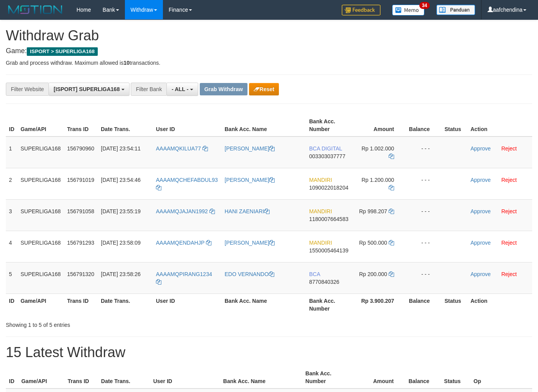  What do you see at coordinates (81, 149) in the screenshot?
I see `span: 156790960` at bounding box center [81, 149].